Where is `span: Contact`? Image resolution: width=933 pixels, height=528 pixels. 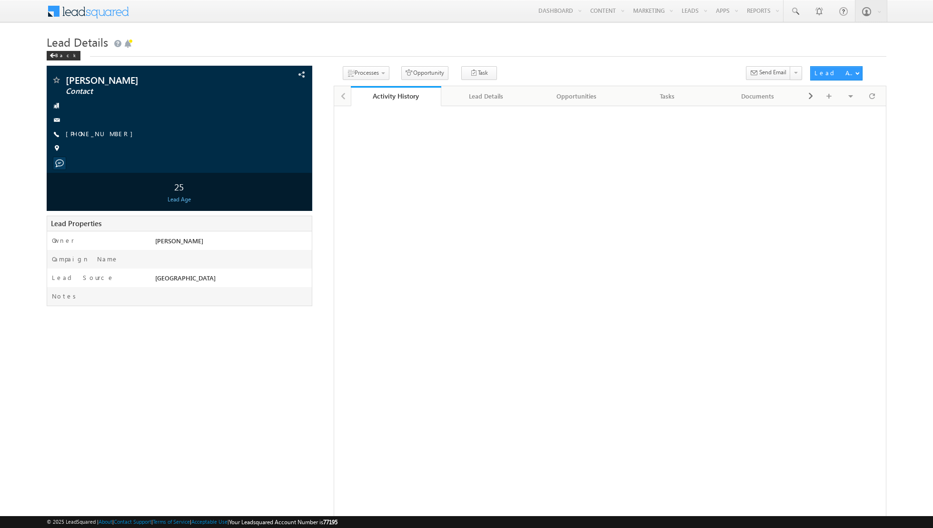 span: Contact is located at coordinates (149, 91).